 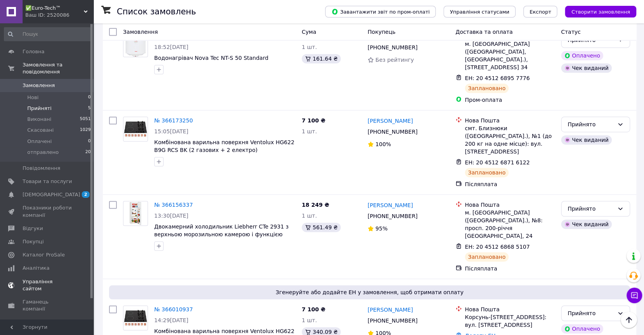 I want to click on button: Створити замовлення, so click(x=601, y=12).